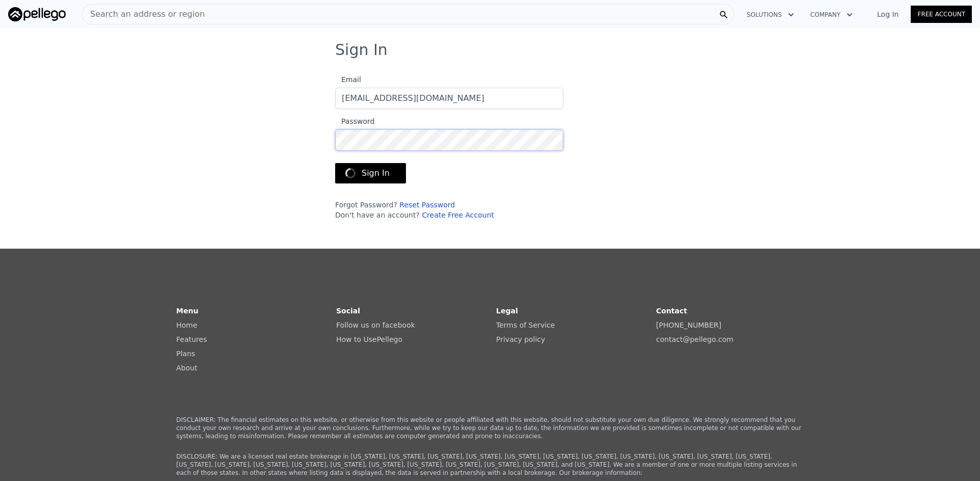 The height and width of the screenshot is (481, 980). Describe the element at coordinates (186, 368) in the screenshot. I see `a: About` at that location.